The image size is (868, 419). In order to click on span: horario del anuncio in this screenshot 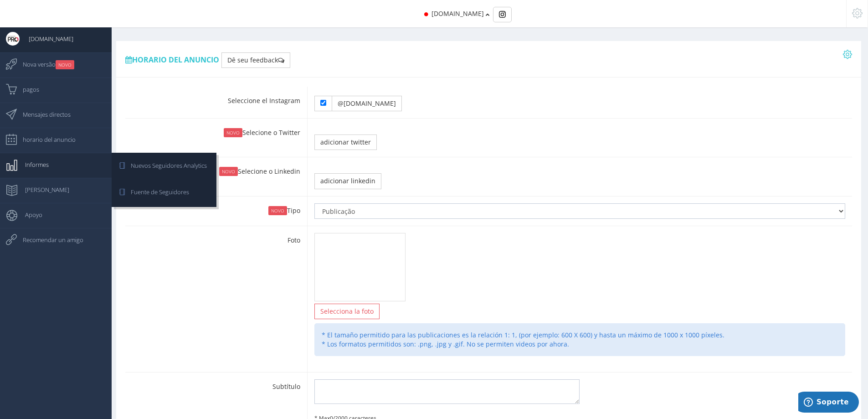, I will do `click(45, 139)`.